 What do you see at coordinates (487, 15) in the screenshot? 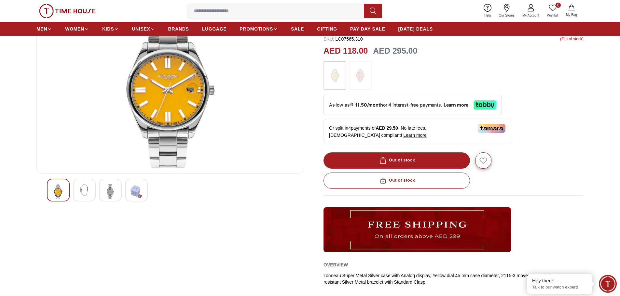
I see `span: Help` at bounding box center [487, 15].